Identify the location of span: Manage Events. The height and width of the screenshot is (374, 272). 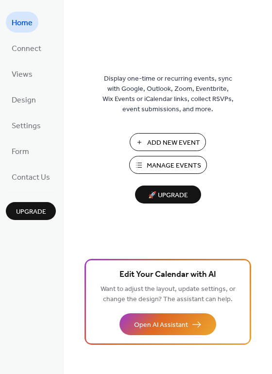
(174, 166).